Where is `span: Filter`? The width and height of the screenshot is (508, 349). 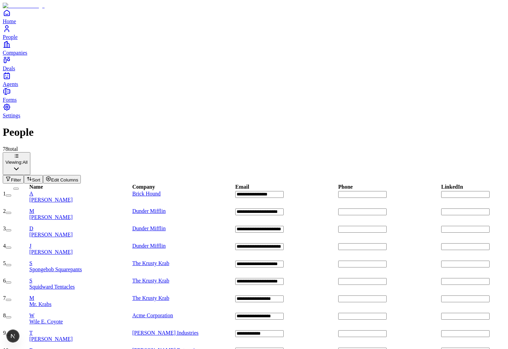
span: Filter is located at coordinates (16, 180).